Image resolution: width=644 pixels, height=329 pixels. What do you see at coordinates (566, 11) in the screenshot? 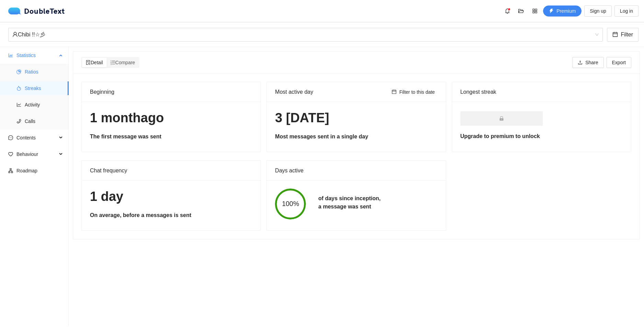
I see `span: Premium` at bounding box center [566, 11].